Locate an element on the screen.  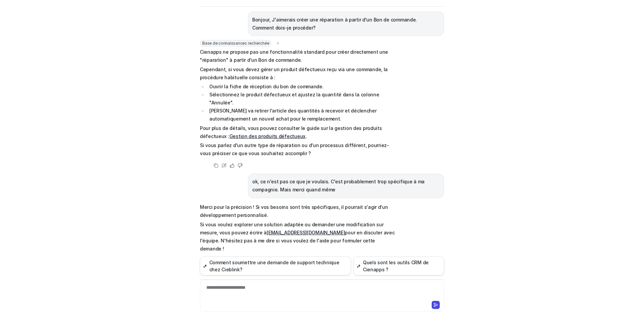
font: Base de connaissances recherchée is located at coordinates (235, 43).